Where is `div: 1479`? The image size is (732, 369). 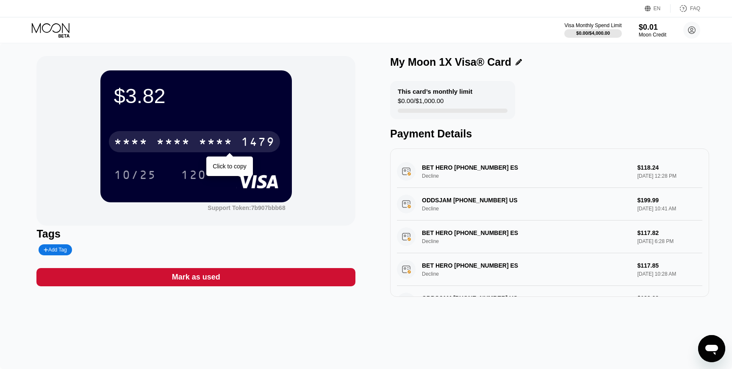 div: 1479 is located at coordinates (258, 143).